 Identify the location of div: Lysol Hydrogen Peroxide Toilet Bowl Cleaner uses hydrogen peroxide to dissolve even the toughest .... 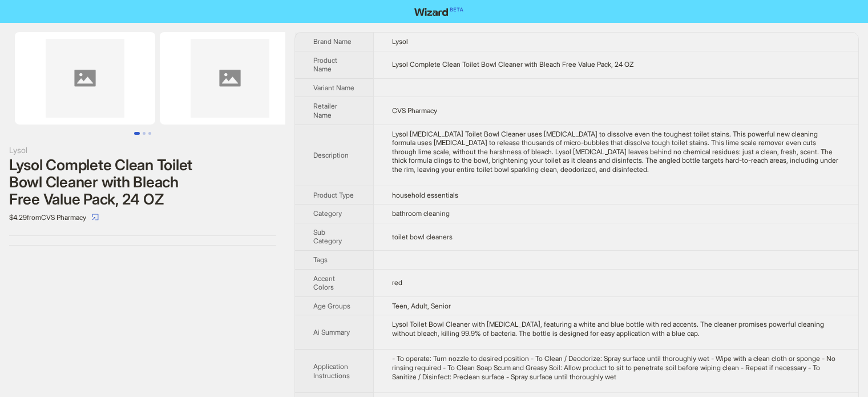
(616, 151).